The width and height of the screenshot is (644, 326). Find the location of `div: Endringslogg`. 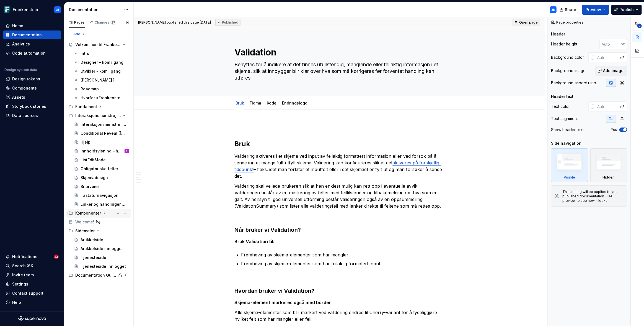

div: Endringslogg is located at coordinates (295, 103).